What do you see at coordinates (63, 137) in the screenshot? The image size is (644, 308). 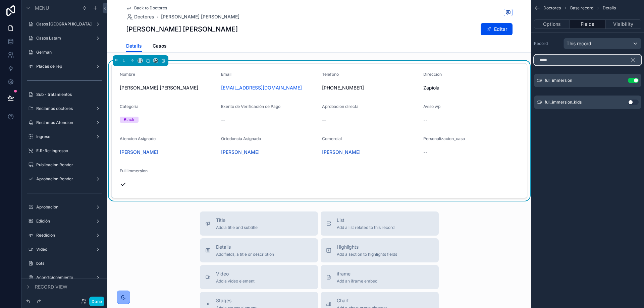 I see `label: Ingreso` at bounding box center [63, 137].